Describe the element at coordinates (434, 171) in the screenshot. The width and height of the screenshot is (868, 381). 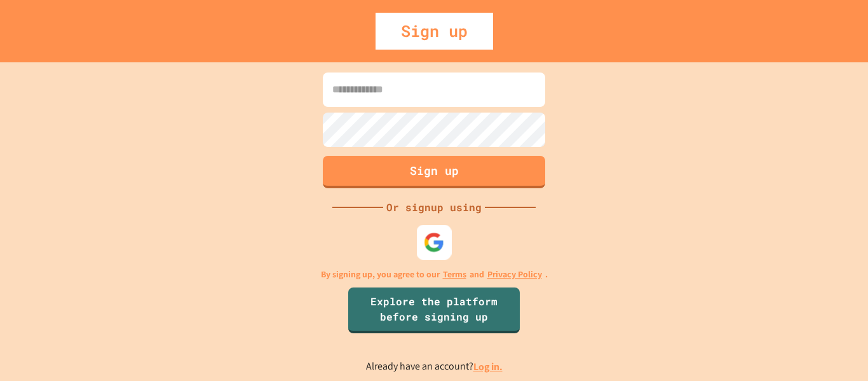
I see `button: Sign up` at that location.